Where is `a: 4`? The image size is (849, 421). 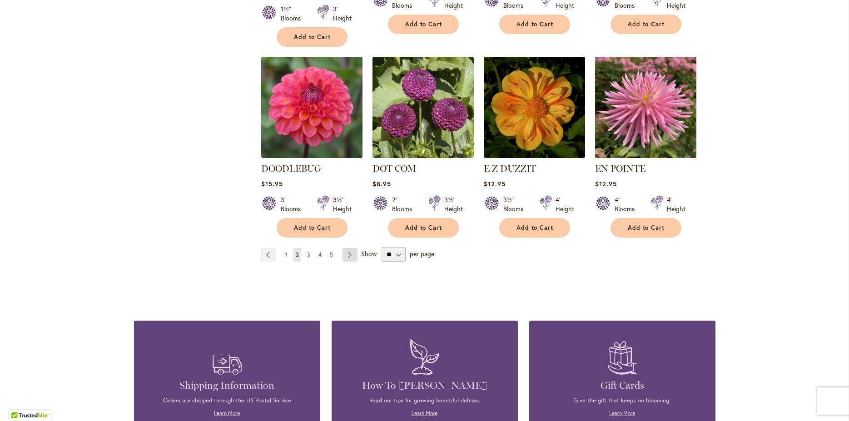 a: 4 is located at coordinates (320, 255).